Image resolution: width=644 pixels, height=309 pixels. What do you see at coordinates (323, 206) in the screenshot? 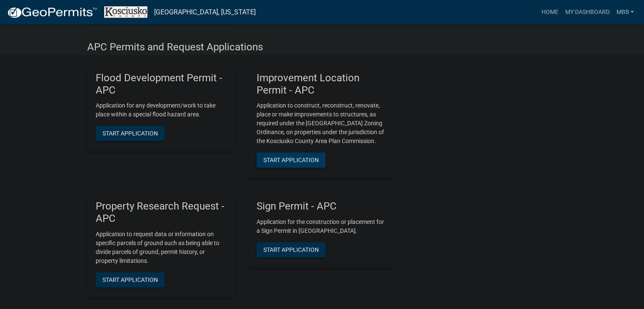
I see `h5: Sign Permit - APC` at bounding box center [323, 206].